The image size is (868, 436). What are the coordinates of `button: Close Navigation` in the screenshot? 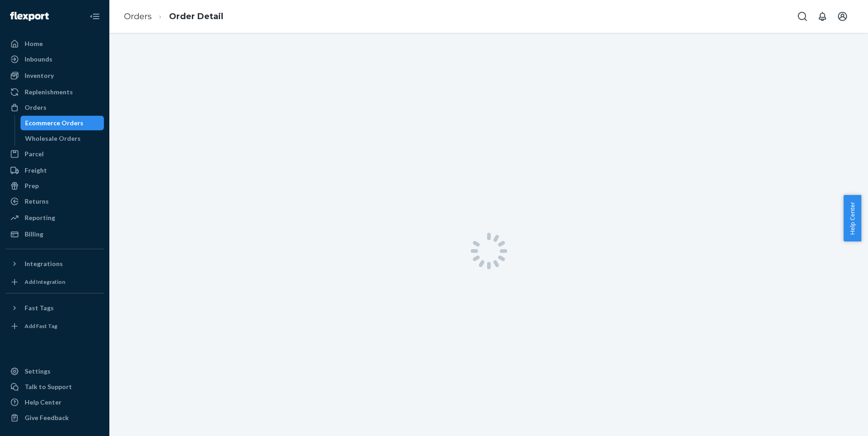 It's located at (95, 16).